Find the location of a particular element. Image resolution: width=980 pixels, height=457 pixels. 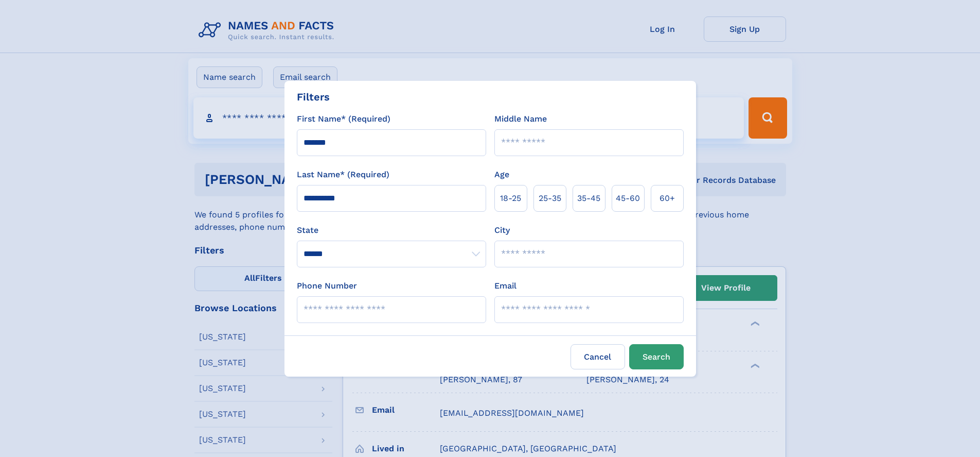

label: State is located at coordinates (391, 230).